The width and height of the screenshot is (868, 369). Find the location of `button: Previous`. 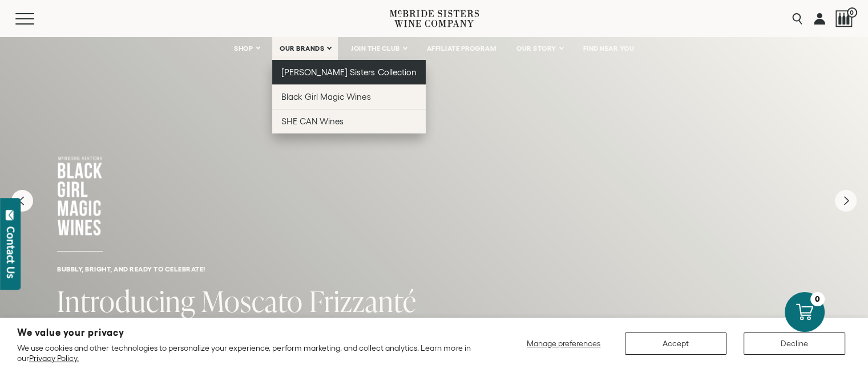

button: Previous is located at coordinates (23, 201).